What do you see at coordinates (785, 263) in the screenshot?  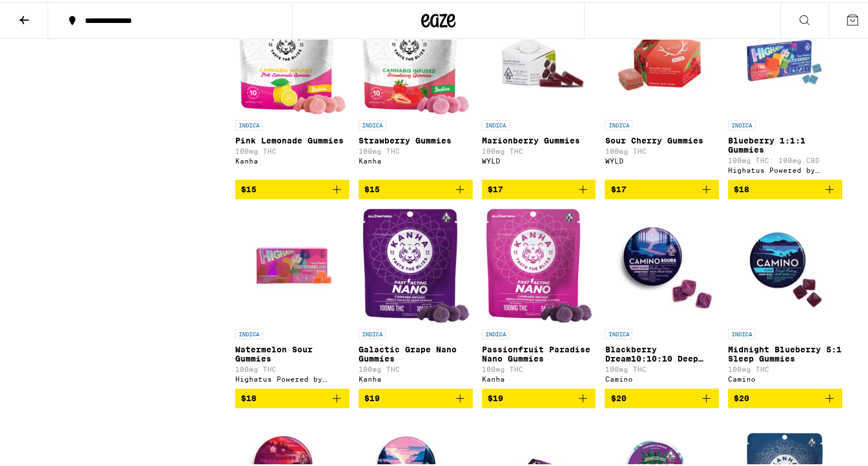 I see `img: Camino - Midnight Blueberry 5:1 Sleep Gummies` at bounding box center [785, 263].